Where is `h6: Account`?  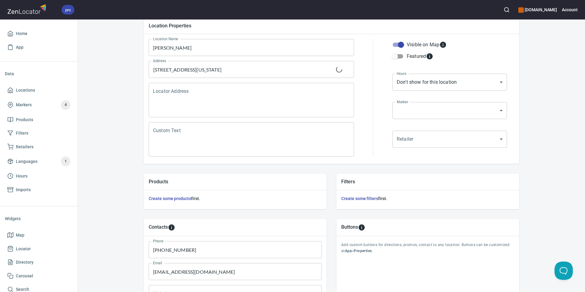
h6: Account is located at coordinates (570, 10).